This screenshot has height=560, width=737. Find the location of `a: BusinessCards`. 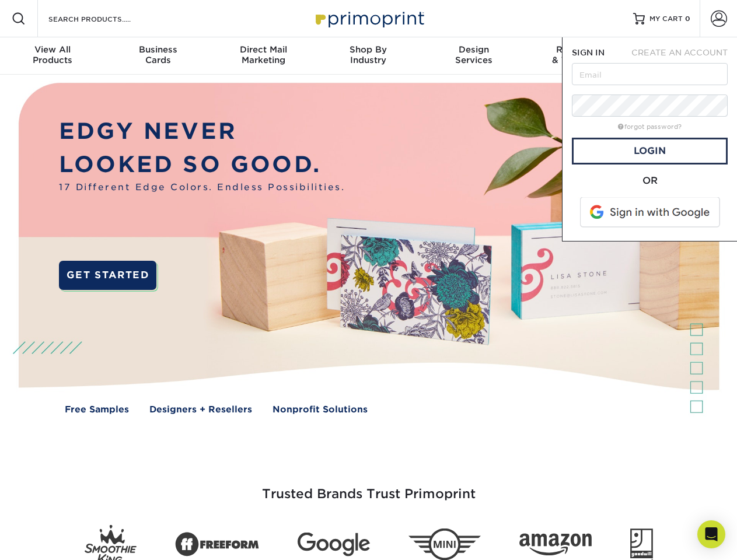

a: BusinessCards is located at coordinates (157, 56).